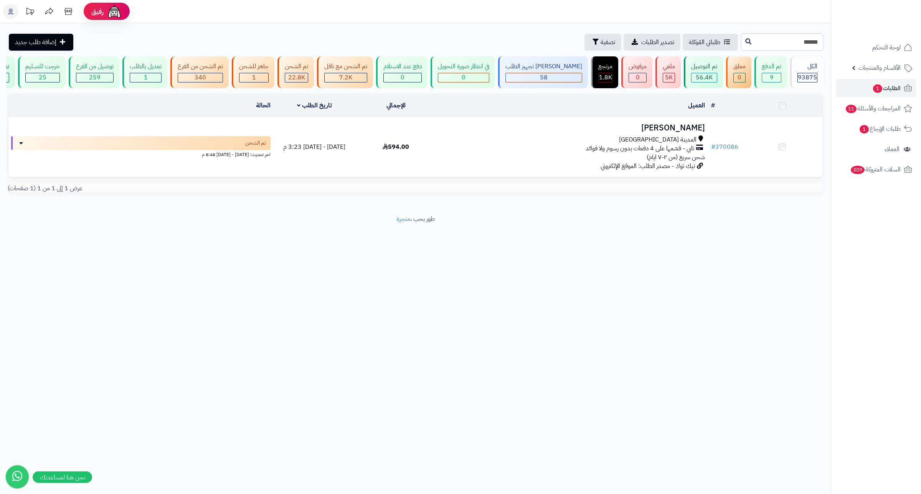 The image size is (921, 494). I want to click on span: 58, so click(544, 78).